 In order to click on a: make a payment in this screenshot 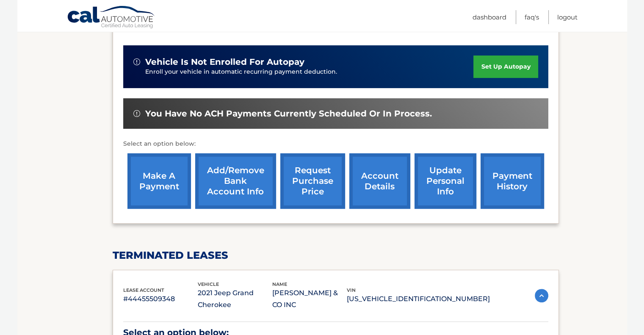, I will do `click(160, 181)`.